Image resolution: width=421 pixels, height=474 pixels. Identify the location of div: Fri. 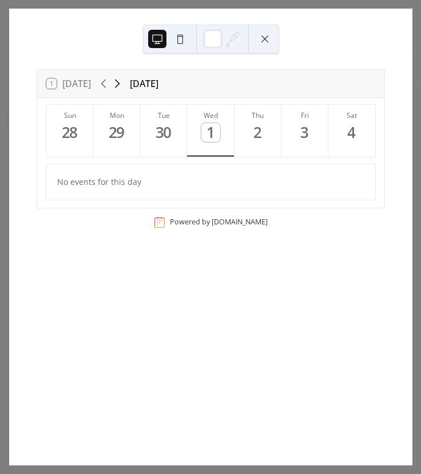
(305, 115).